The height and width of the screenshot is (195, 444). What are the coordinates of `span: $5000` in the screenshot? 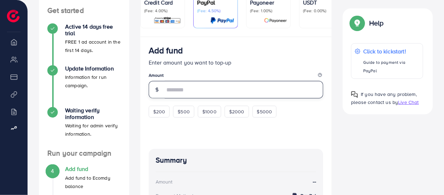 It's located at (265, 111).